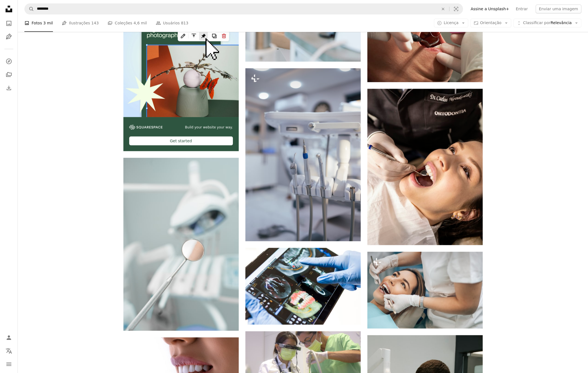  I want to click on a: homem no terno branco do esfoliante segurando a mangueira verde, so click(303, 369).